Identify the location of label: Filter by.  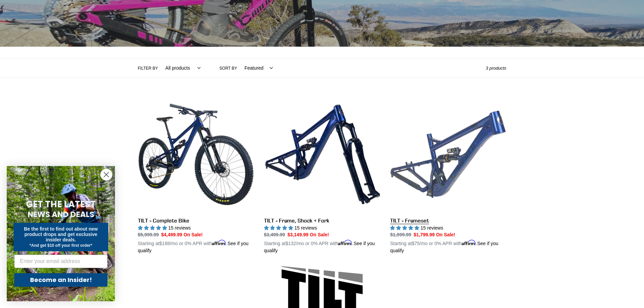
(148, 68).